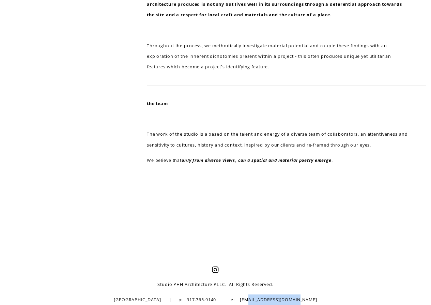 This screenshot has height=305, width=431. Describe the element at coordinates (157, 103) in the screenshot. I see `strong: the team` at that location.